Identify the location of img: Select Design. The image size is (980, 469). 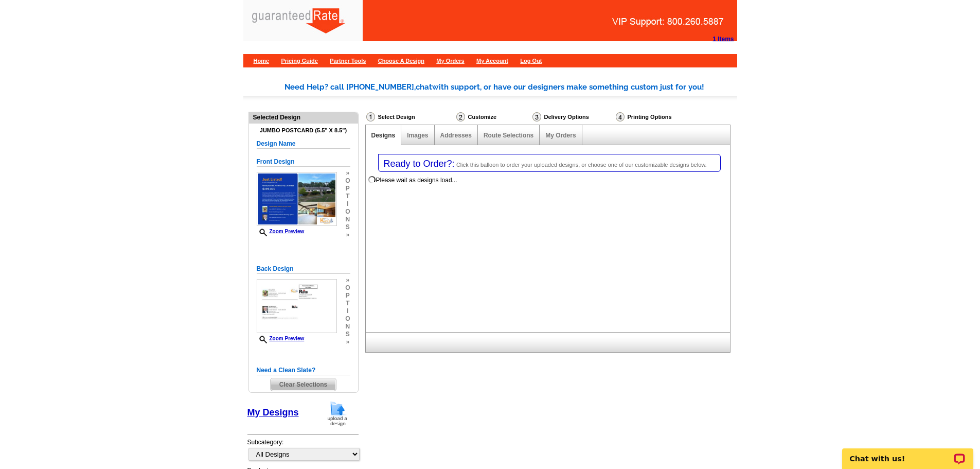
(370, 117).